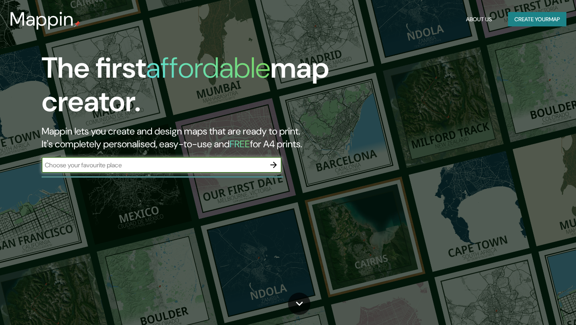 This screenshot has width=576, height=325. Describe the element at coordinates (185, 137) in the screenshot. I see `h2: Mappin lets you create and design maps that are ready to print. It's completely personalised, eas...` at that location.